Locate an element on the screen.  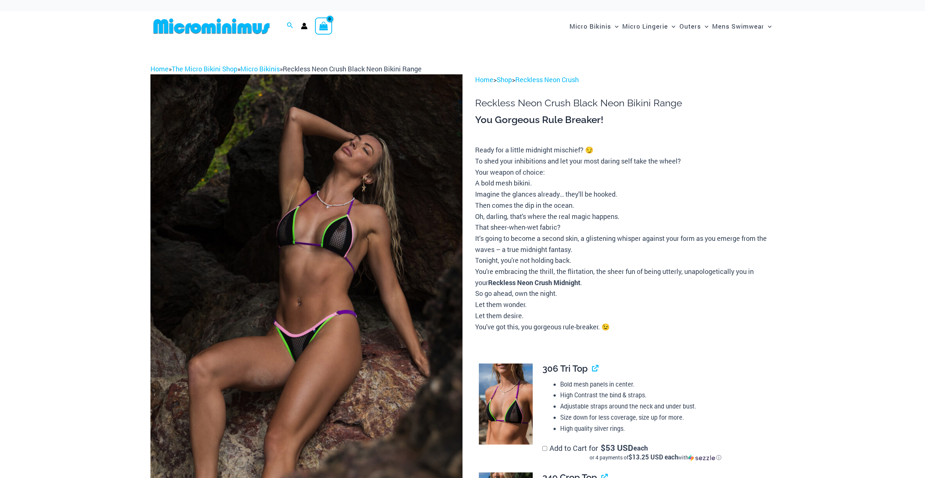
div: or 4 payments of with is located at coordinates (655, 457).